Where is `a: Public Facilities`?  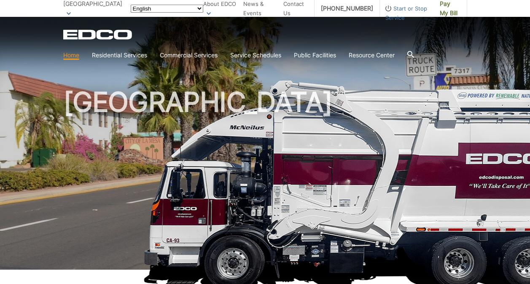
a: Public Facilities is located at coordinates (315, 55).